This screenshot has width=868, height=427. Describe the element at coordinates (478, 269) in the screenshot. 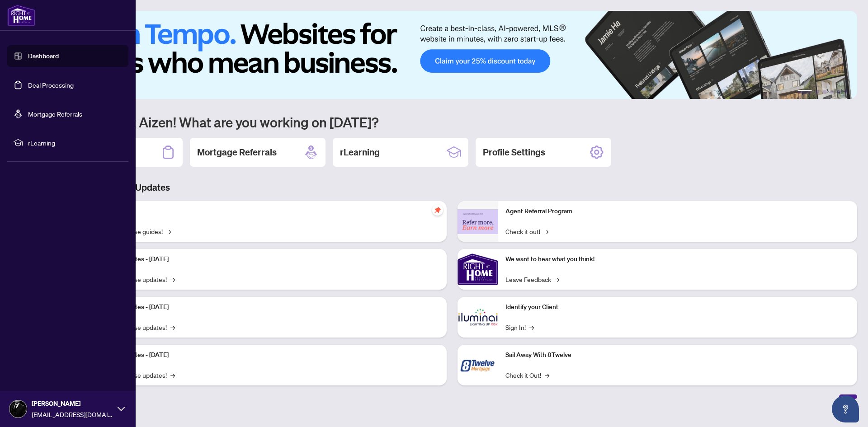

I see `img: We want to hear what you think!` at that location.